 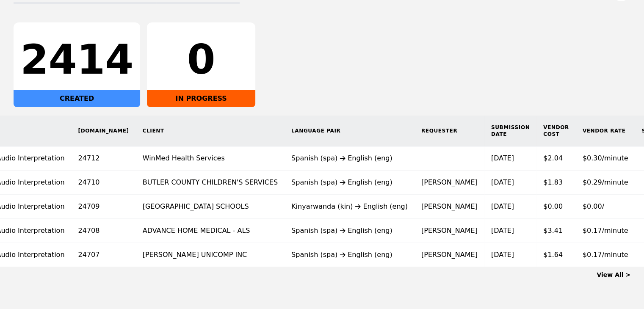 What do you see at coordinates (76, 99) in the screenshot?
I see `div: CREATED` at bounding box center [76, 99].